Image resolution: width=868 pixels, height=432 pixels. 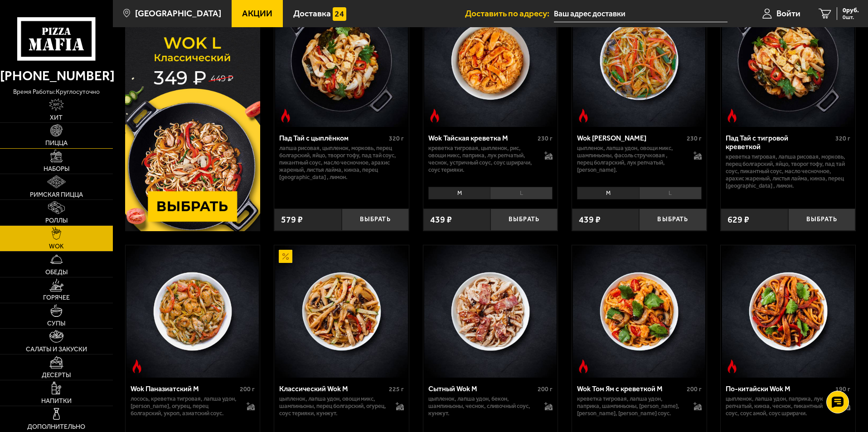 I want to click on span: Роллы, so click(x=56, y=221).